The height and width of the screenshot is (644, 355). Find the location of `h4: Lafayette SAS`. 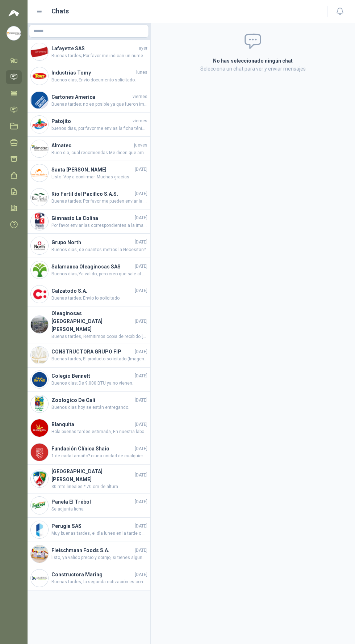

h4: Lafayette SAS is located at coordinates (94, 48).